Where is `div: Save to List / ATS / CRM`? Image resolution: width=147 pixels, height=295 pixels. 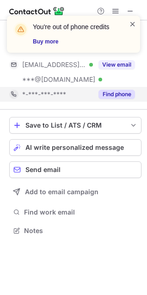
div: Save to List / ATS / CRM is located at coordinates (75, 125).